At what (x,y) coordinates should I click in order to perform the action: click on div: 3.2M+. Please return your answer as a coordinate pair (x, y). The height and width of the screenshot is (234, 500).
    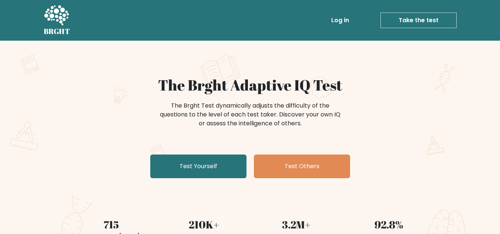
    Looking at the image, I should click on (296, 224).